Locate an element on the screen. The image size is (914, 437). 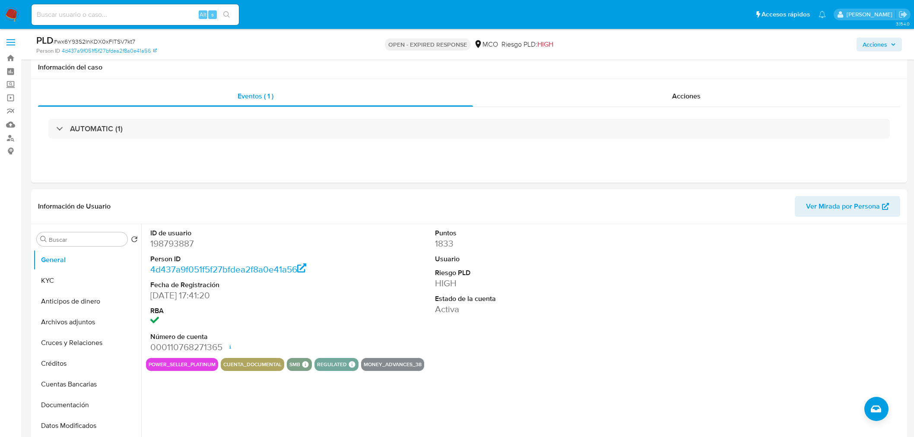
a: Notificaciones is located at coordinates (822, 14).